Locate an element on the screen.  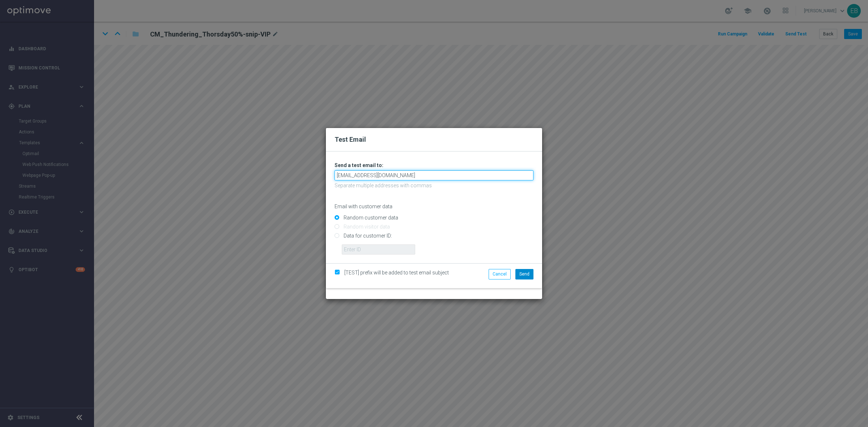
button: Cancel is located at coordinates (500, 274).